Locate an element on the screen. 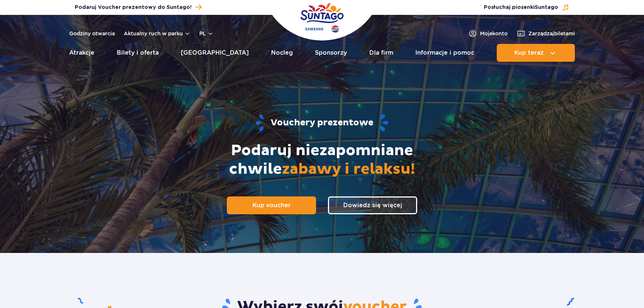 Image resolution: width=644 pixels, height=308 pixels. a: Nocleg is located at coordinates (282, 52).